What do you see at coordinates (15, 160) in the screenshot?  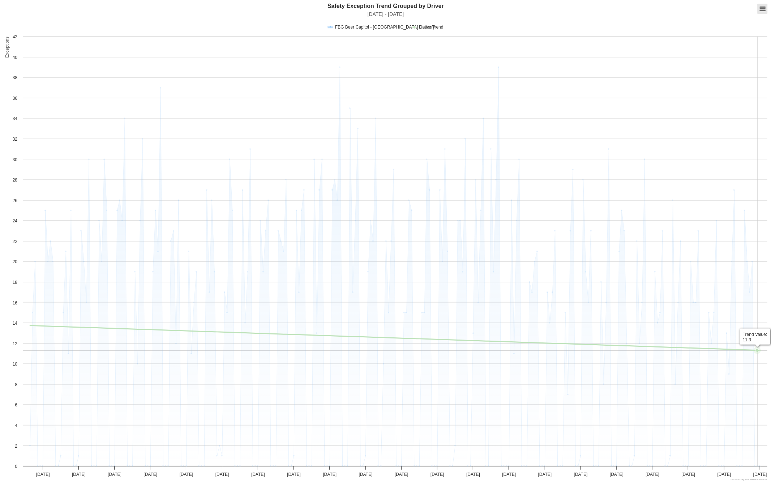 I see `text: 30` at bounding box center [15, 160].